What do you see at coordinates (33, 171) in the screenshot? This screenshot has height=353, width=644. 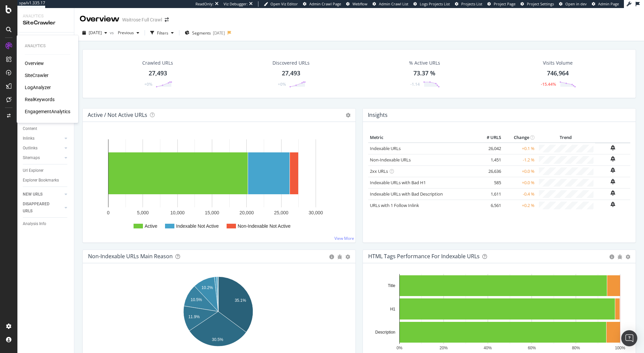 I see `div: Url Explorer` at bounding box center [33, 171].